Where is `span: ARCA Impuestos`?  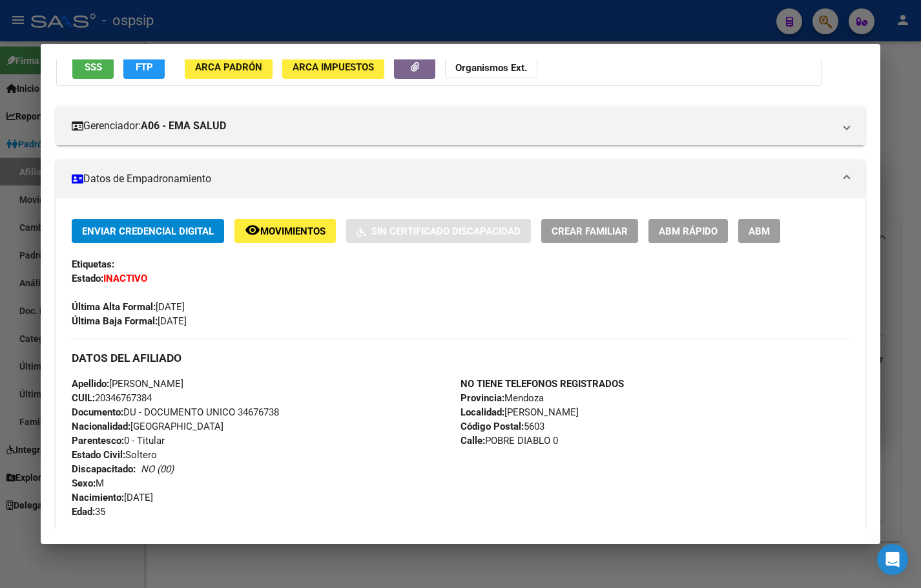
span: ARCA Impuestos is located at coordinates (333, 67).